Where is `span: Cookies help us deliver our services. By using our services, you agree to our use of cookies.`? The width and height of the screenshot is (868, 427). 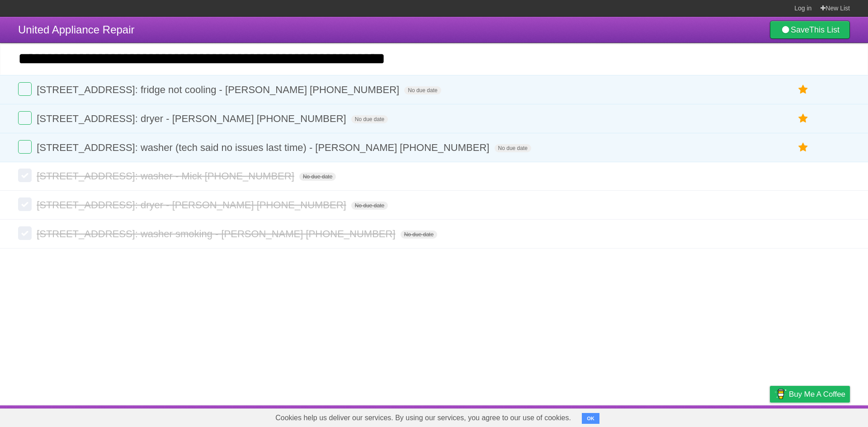
span: Cookies help us deliver our services. By using our services, you agree to our use of cookies. is located at coordinates (423, 418).